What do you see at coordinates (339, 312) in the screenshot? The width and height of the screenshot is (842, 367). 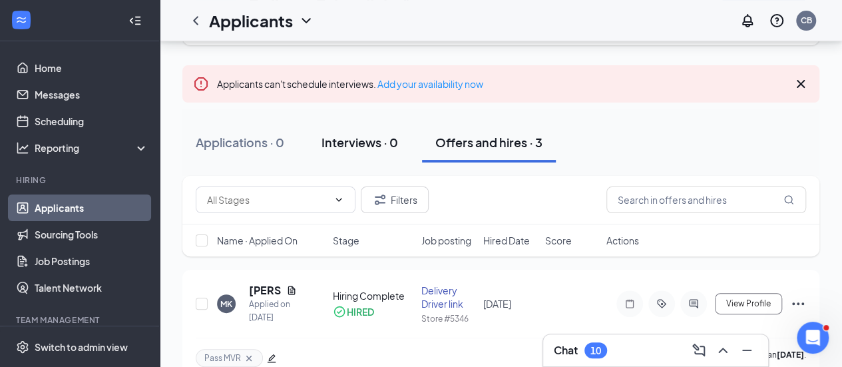 I see `svg: CheckmarkCircle` at bounding box center [339, 312].